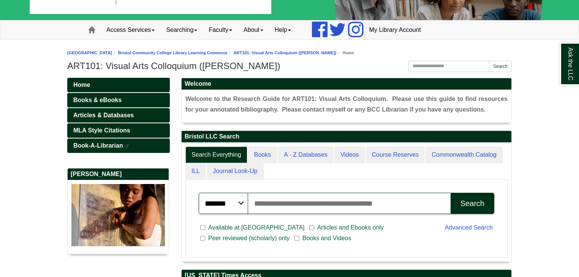 The width and height of the screenshot is (579, 277). What do you see at coordinates (103, 115) in the screenshot?
I see `span: Articles & Databases` at bounding box center [103, 115].